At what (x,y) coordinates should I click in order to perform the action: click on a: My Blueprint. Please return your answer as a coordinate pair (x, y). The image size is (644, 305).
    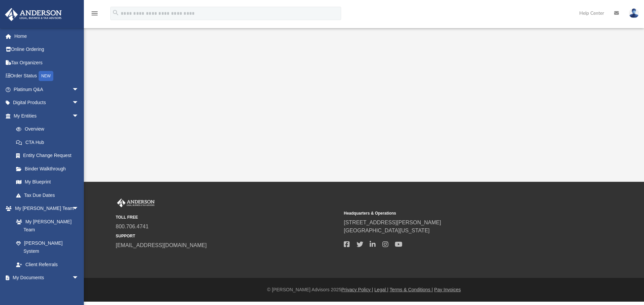
    Looking at the image, I should click on (48, 182).